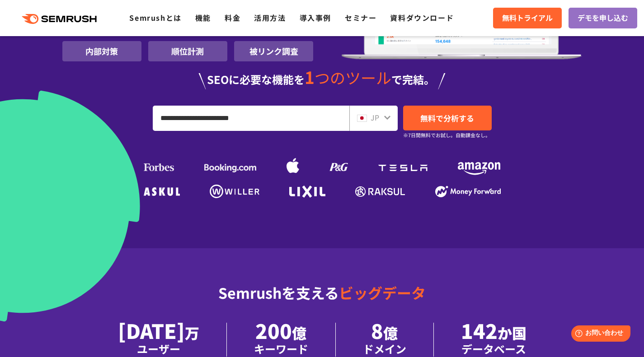 The width and height of the screenshot is (644, 357). Describe the element at coordinates (322, 300) in the screenshot. I see `div: Semrushを支える` at that location.